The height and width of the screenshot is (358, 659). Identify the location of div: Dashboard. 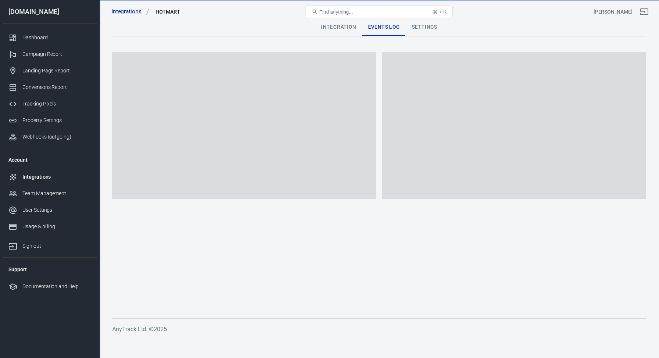
(57, 38).